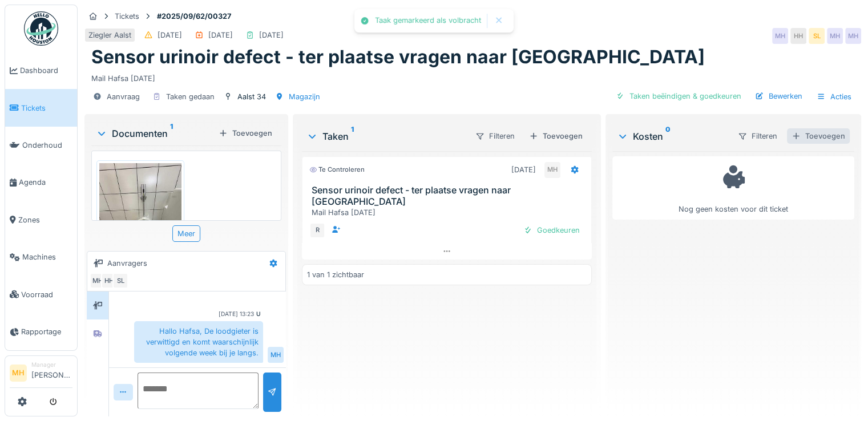 The image size is (868, 421). I want to click on div: Documenten, so click(155, 134).